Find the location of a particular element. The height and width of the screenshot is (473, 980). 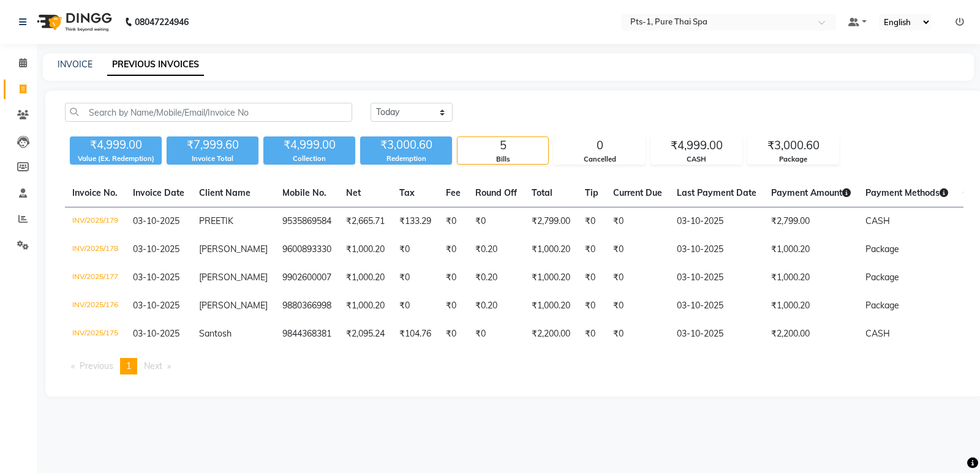

div: Package is located at coordinates (792, 159).